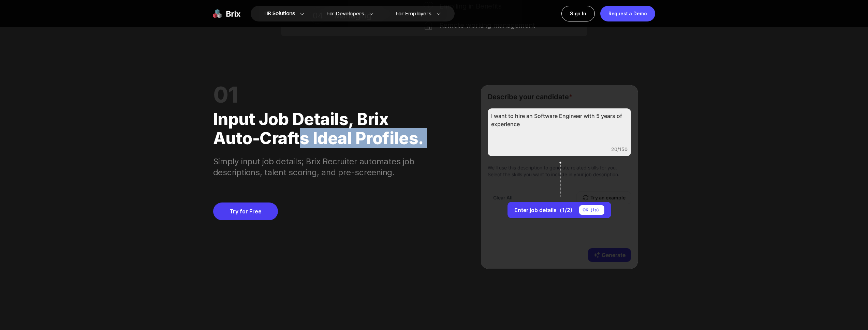  What do you see at coordinates (592, 210) in the screenshot?
I see `div: OK（ 1 s）` at bounding box center [592, 210].